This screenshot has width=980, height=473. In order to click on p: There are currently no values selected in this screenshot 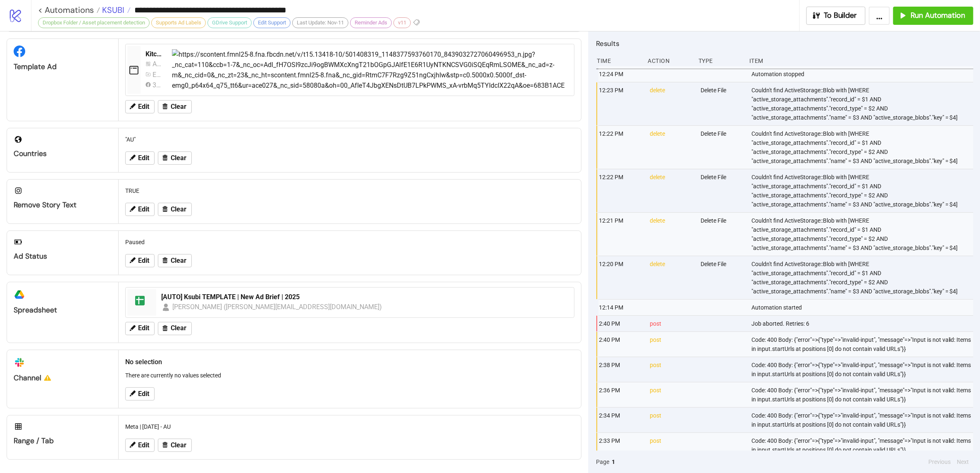, I will do `click(350, 375)`.